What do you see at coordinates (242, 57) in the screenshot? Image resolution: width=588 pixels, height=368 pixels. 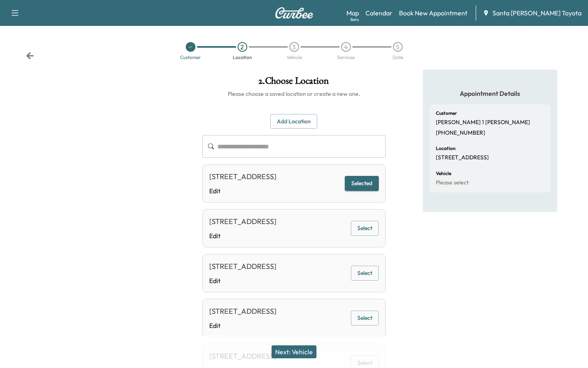 I see `div: Location` at bounding box center [242, 57].